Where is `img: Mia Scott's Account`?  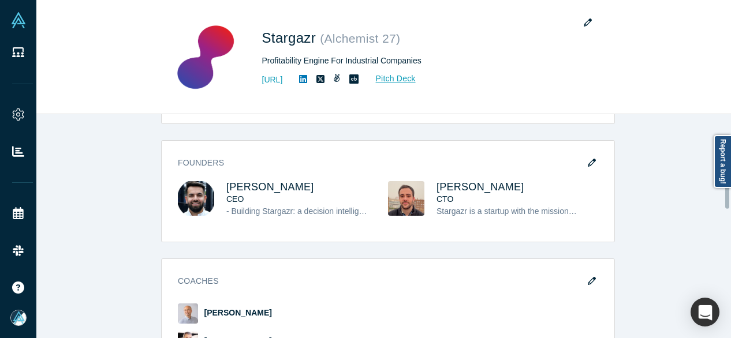 img: Mia Scott's Account is located at coordinates (18, 318).